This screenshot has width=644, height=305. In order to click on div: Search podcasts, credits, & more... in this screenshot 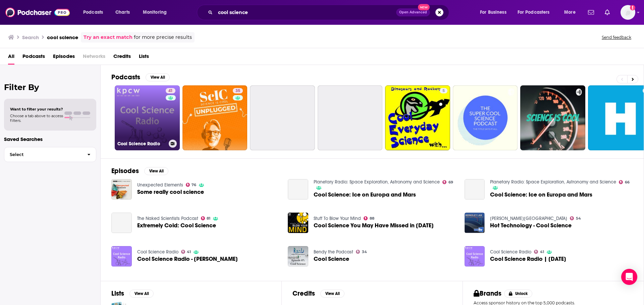, I will do `click(329, 12)`.